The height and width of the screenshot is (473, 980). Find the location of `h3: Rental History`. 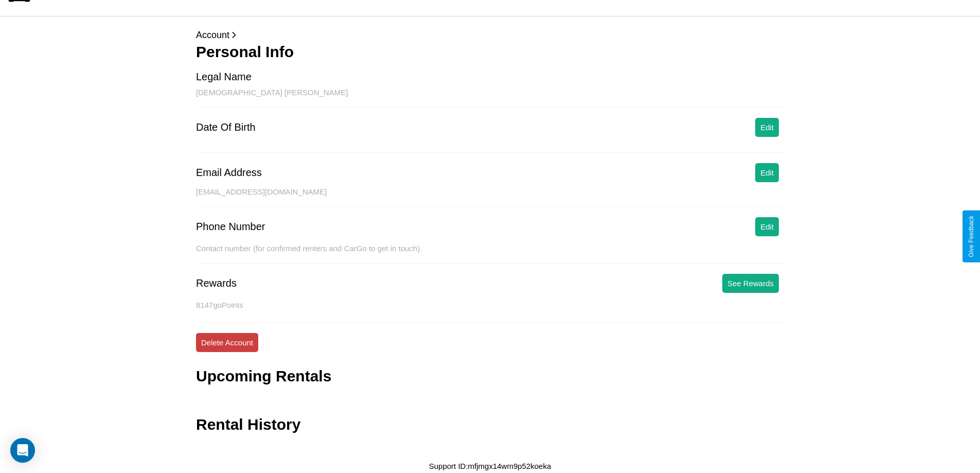

h3: Rental History is located at coordinates (248, 424).